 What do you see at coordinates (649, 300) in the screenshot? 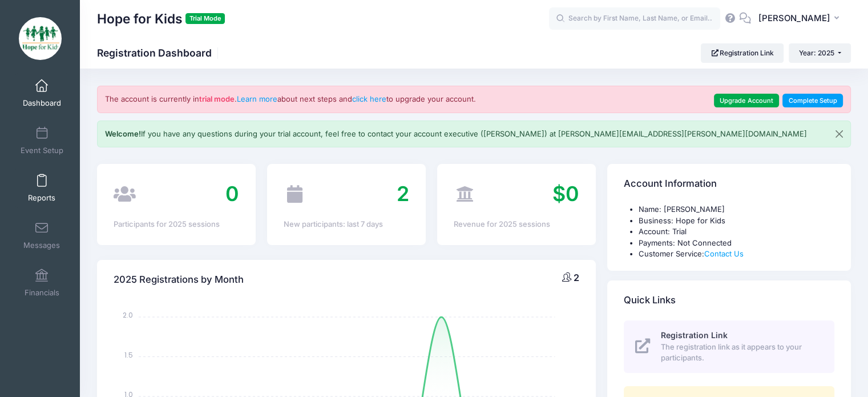
I see `h4: Quick Links` at bounding box center [649, 300].